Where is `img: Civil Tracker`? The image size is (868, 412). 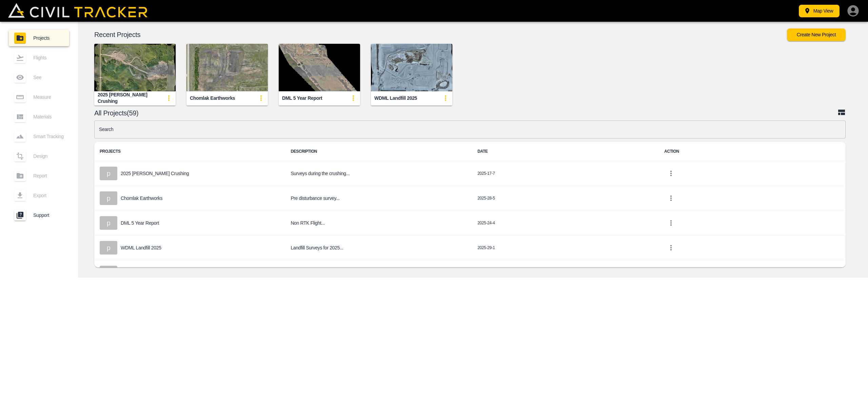
img: Civil Tracker is located at coordinates (78, 10).